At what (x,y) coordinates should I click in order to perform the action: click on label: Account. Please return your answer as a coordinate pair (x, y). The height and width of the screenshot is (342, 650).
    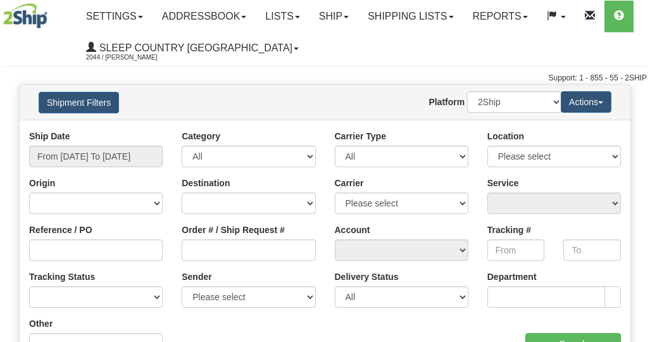
    Looking at the image, I should click on (353, 230).